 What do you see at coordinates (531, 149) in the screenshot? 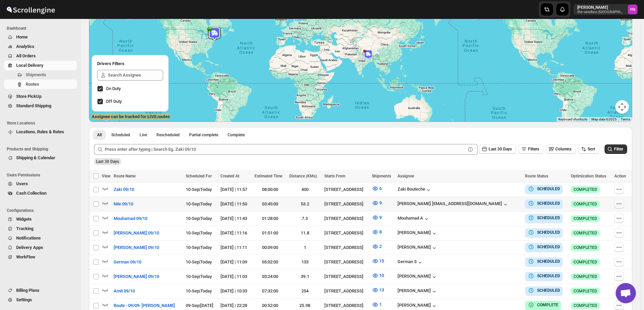
I see `button: Filters` at bounding box center [531, 149].